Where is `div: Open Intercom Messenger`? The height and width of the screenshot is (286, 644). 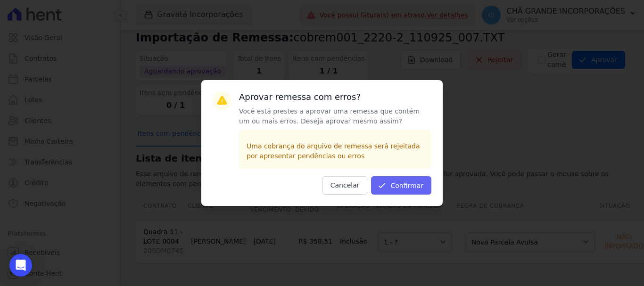
div: Open Intercom Messenger is located at coordinates (21, 265).